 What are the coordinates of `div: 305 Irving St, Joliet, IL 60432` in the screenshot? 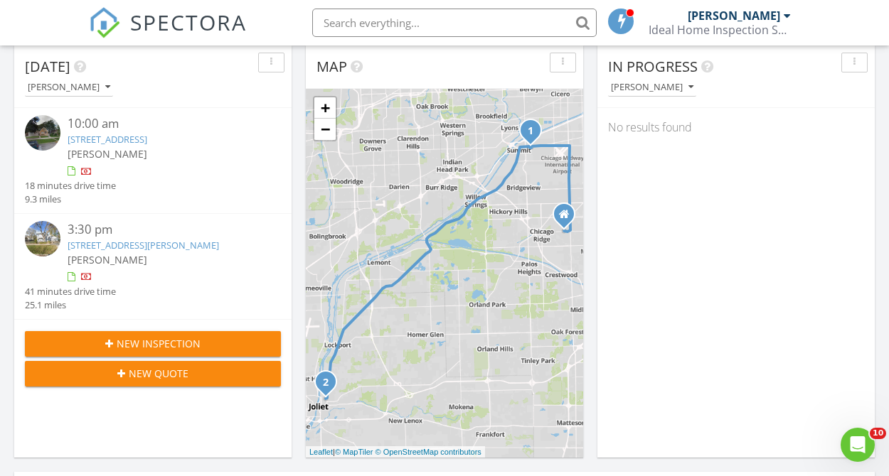 It's located at (330, 386).